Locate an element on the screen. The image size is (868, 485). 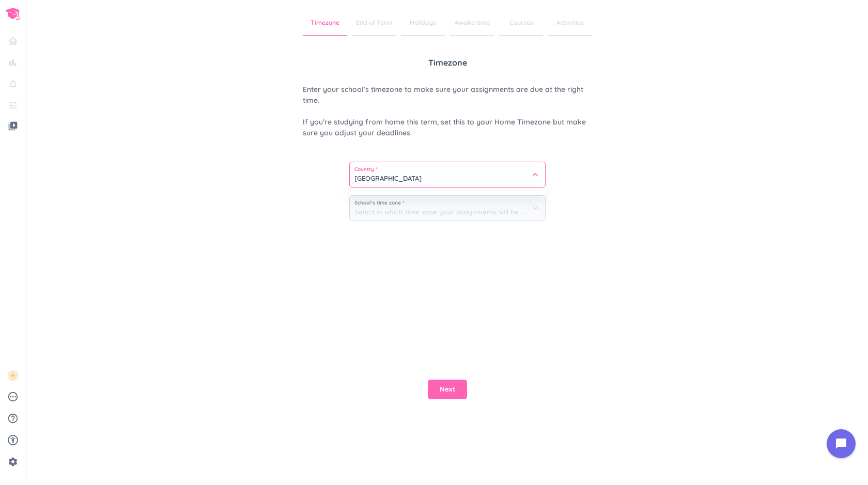
span: Enter your school’s timezone to make sure your assignments are due at the right time. If you’re s... is located at coordinates (447, 111).